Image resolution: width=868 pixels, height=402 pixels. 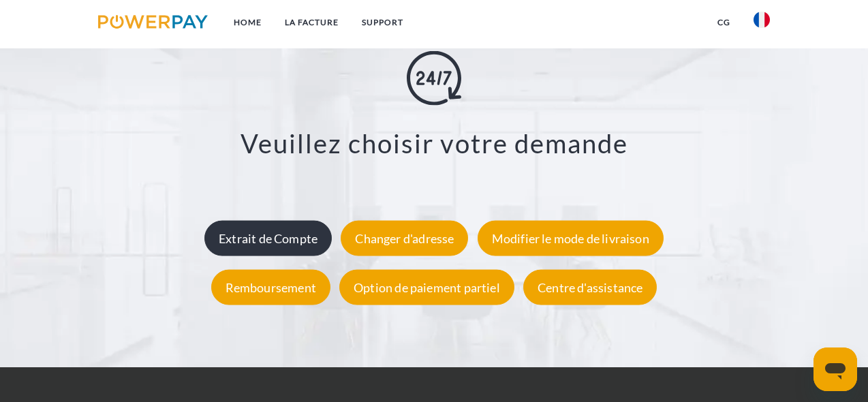 I want to click on a: Modifier le mode de livraison, so click(x=570, y=238).